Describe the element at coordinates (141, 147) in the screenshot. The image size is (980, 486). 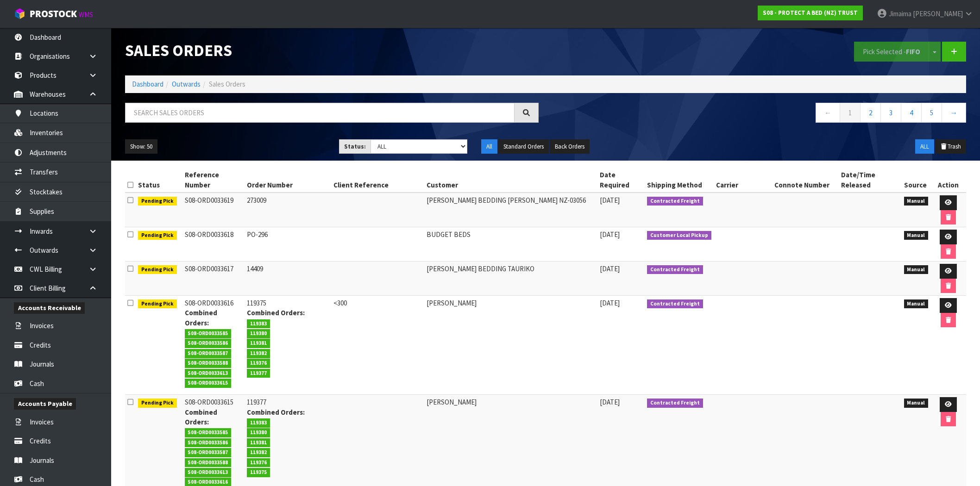
I see `button: Show: 50` at that location.